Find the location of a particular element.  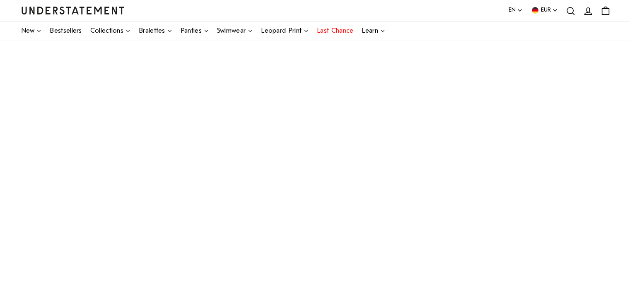

span: Learn is located at coordinates (370, 31).